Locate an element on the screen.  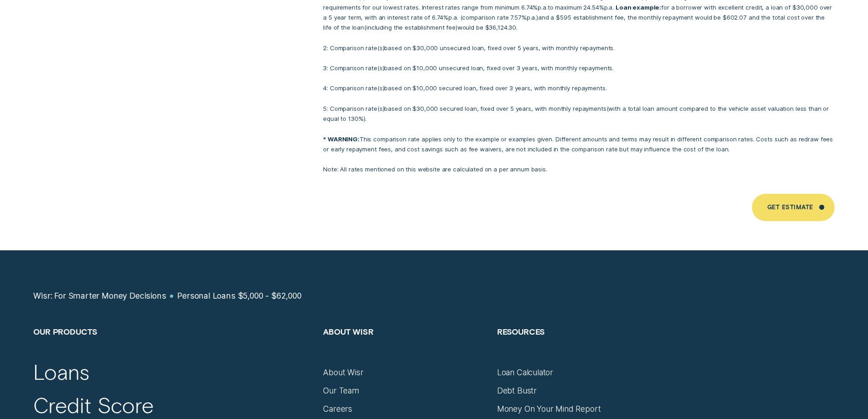
p: 2: Comparison rate s based on $30,000 unsecured loan, fixed over 5 years, with monthly repayments. is located at coordinates (579, 48).